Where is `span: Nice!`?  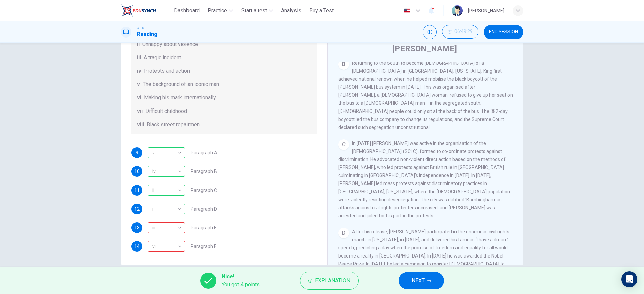 span: Nice! is located at coordinates (240, 277).